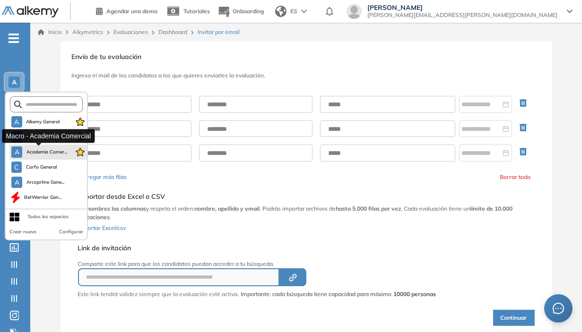 This screenshot has width=582, height=332. What do you see at coordinates (339, 295) in the screenshot?
I see `span: Importante: cada búsqueda tiene capacidad para máximo` at bounding box center [339, 295].